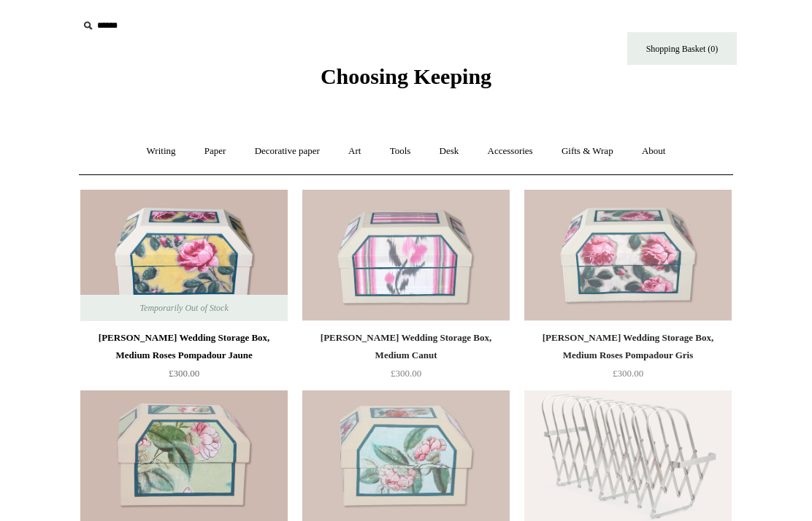 The width and height of the screenshot is (812, 521). I want to click on a: Paper, so click(215, 151).